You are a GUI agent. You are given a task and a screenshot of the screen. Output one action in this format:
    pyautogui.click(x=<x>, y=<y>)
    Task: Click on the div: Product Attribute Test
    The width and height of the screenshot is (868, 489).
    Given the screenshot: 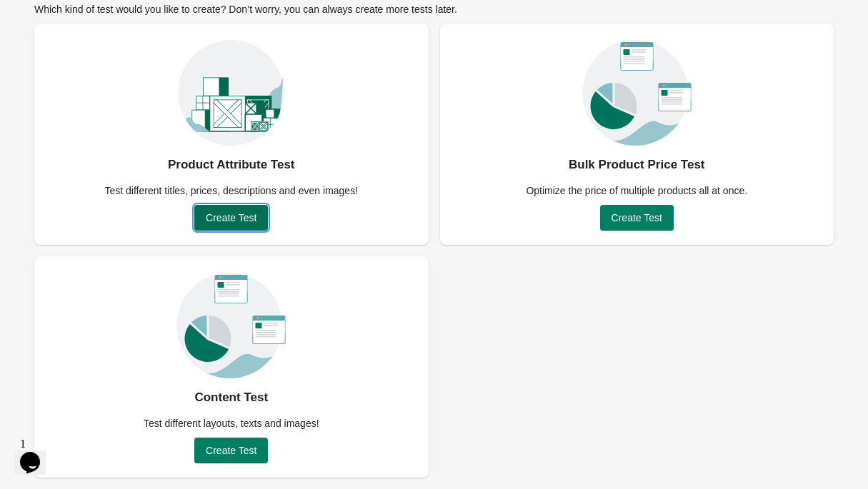 What is the action you would take?
    pyautogui.click(x=232, y=165)
    